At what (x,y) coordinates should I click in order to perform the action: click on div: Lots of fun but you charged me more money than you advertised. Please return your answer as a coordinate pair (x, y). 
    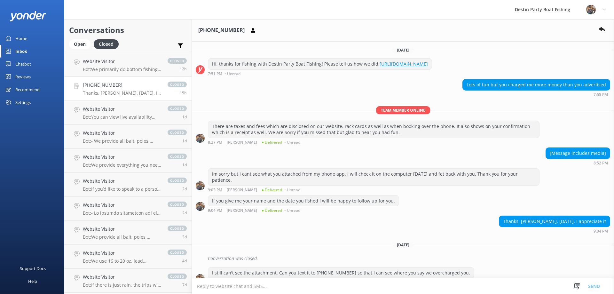
    Looking at the image, I should click on (537, 85).